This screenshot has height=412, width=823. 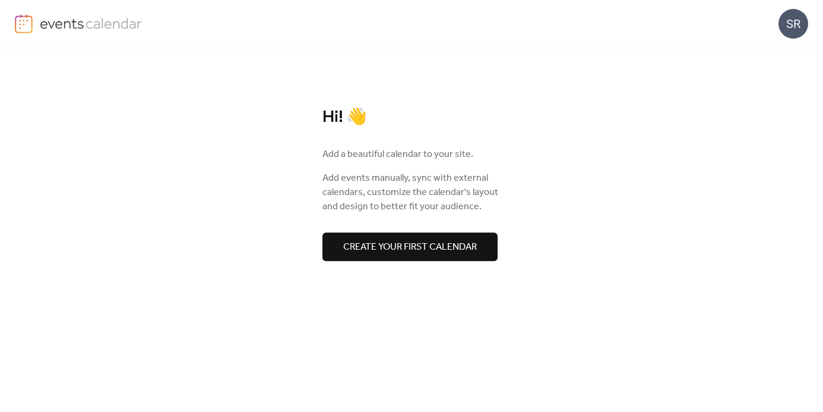 I want to click on img: logo, so click(x=24, y=24).